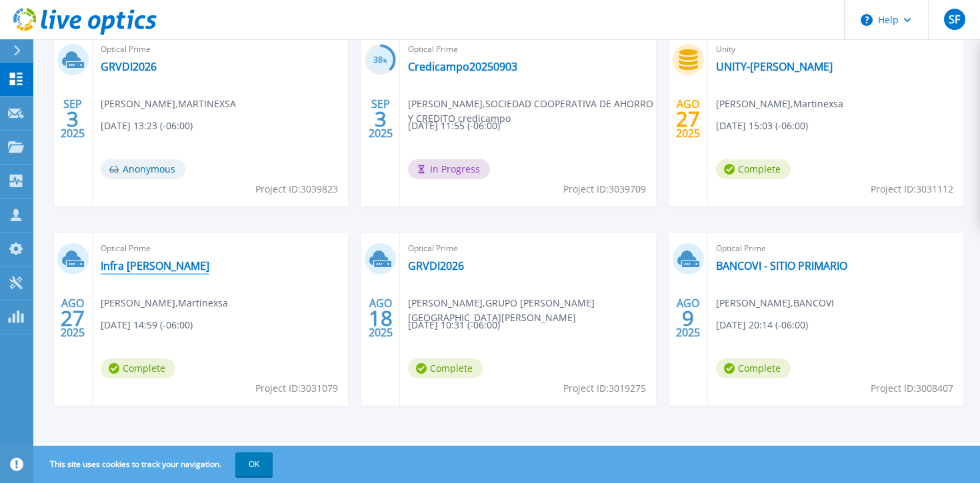  What do you see at coordinates (297, 388) in the screenshot?
I see `span: Project ID: 3031079` at bounding box center [297, 388].